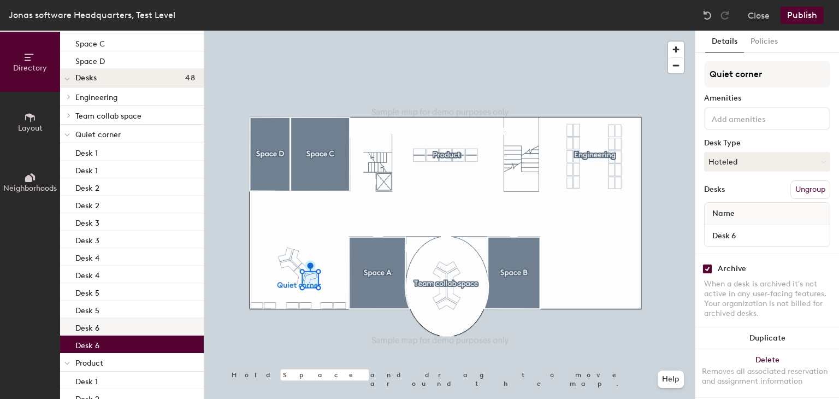  Describe the element at coordinates (766, 299) in the screenshot. I see `div: When a desk is archived it's not active in any user-facing features. Your organization is not bil...` at that location.